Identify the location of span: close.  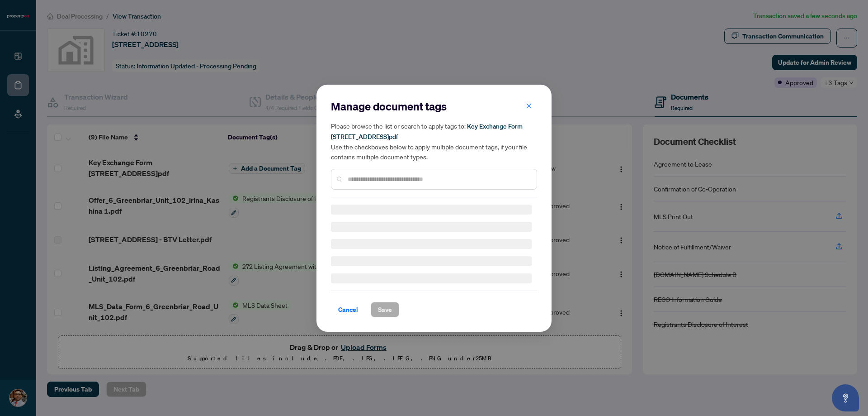
(529, 105).